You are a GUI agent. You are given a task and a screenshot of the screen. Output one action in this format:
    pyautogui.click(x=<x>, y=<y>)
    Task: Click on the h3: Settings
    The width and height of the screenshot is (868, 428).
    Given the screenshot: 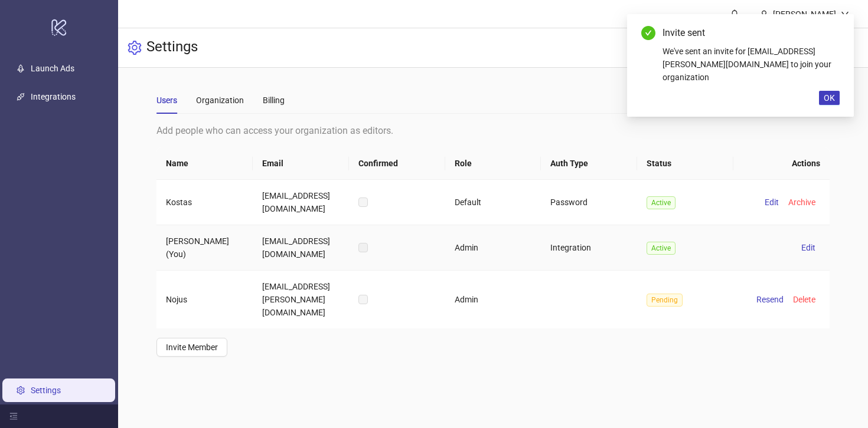 What is the action you would take?
    pyautogui.click(x=172, y=48)
    